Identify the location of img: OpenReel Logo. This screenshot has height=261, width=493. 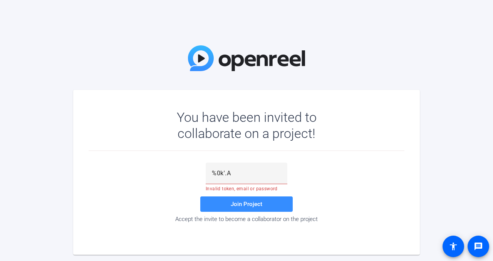
(246, 58).